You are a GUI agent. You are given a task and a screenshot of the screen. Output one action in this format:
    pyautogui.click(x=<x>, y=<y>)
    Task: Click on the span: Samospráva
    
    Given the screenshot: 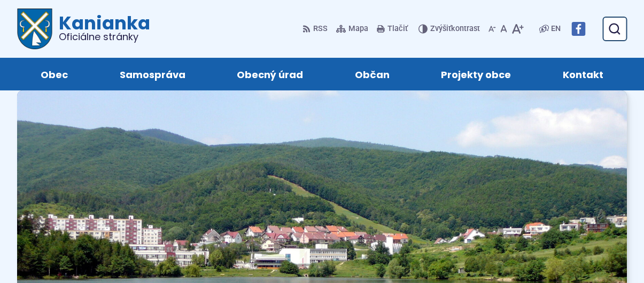 What is the action you would take?
    pyautogui.click(x=152, y=74)
    